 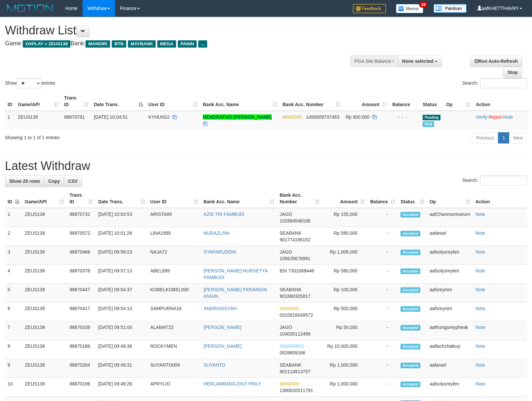 What do you see at coordinates (504, 138) in the screenshot?
I see `a: 1` at bounding box center [504, 138].